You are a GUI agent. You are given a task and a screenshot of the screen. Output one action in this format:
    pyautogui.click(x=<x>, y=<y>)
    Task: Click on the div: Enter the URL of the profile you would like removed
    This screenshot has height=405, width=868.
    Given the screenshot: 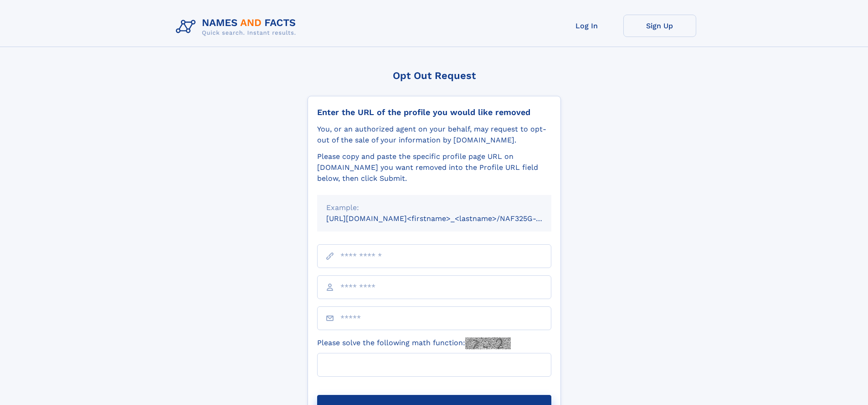 What is the action you would take?
    pyautogui.click(x=434, y=112)
    